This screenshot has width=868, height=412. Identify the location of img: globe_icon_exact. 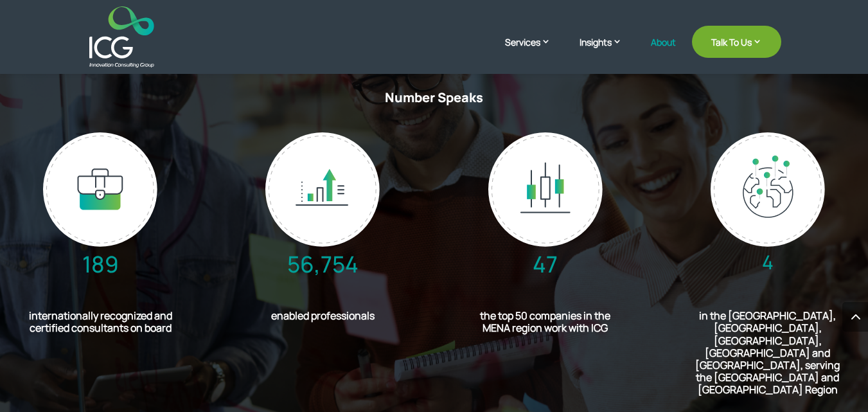
(768, 190).